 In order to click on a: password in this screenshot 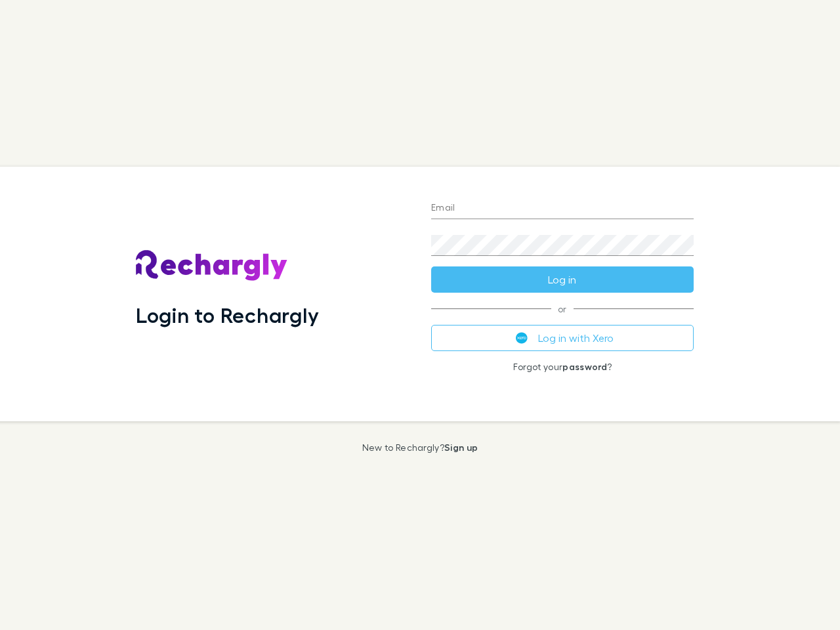, I will do `click(585, 366)`.